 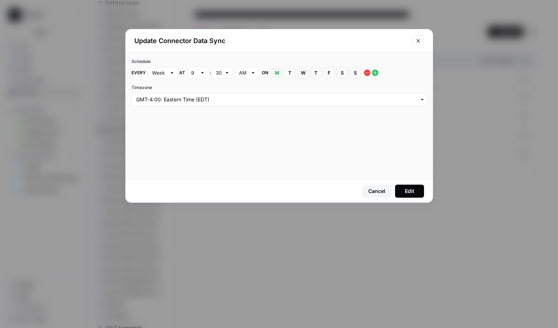 What do you see at coordinates (410, 191) in the screenshot?
I see `div: Edit` at bounding box center [410, 191].